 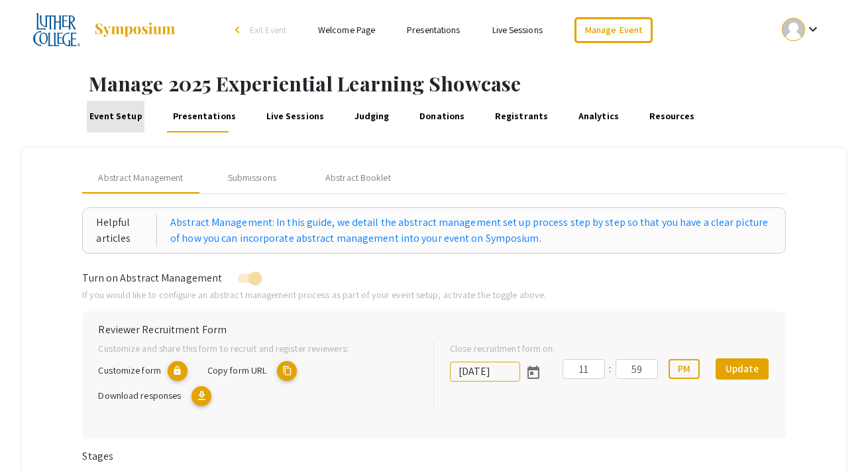 What do you see at coordinates (614, 30) in the screenshot?
I see `a: Manage Event` at bounding box center [614, 30].